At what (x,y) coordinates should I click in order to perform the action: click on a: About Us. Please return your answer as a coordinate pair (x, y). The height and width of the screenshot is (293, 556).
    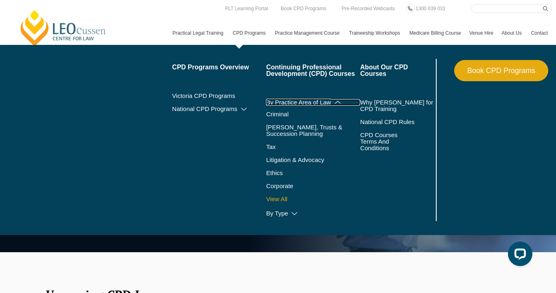
    Looking at the image, I should click on (512, 33).